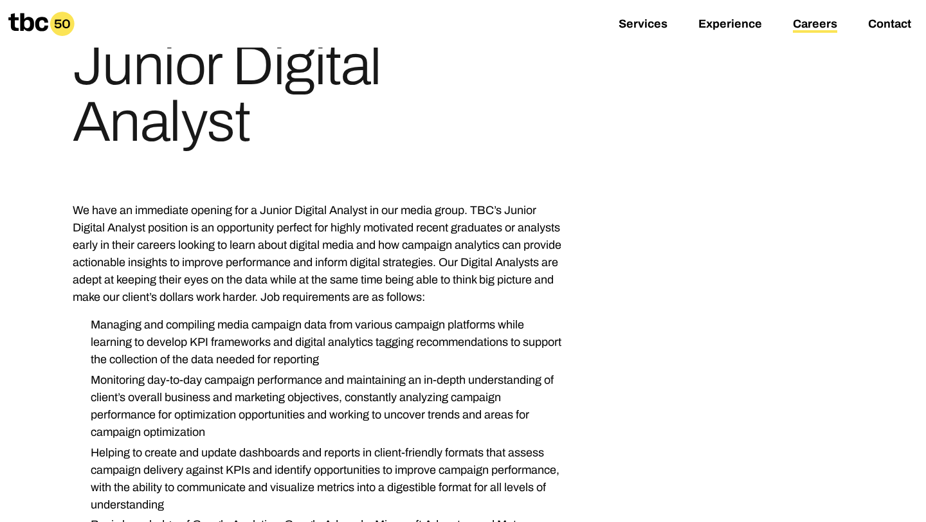  What do you see at coordinates (889, 25) in the screenshot?
I see `a: Contact` at bounding box center [889, 25].